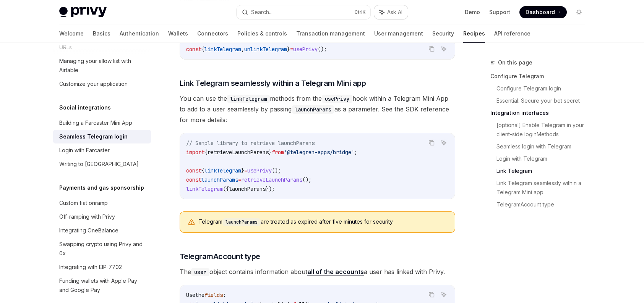  Describe the element at coordinates (360, 12) in the screenshot. I see `span: Ctrl K` at that location.